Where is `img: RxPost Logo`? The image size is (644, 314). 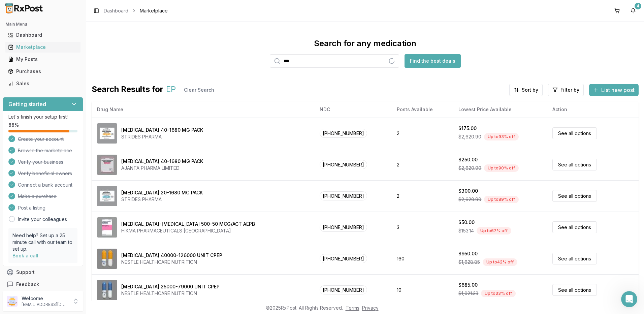
img: RxPost Logo is located at coordinates (24, 8).